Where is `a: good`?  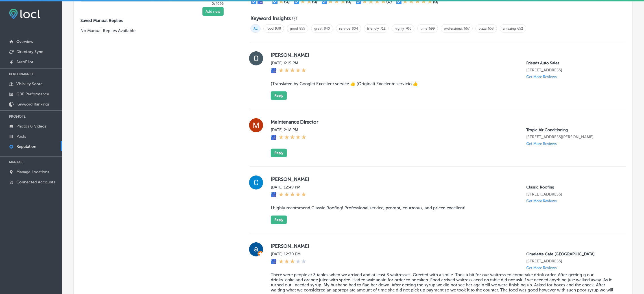 a: good is located at coordinates (294, 29).